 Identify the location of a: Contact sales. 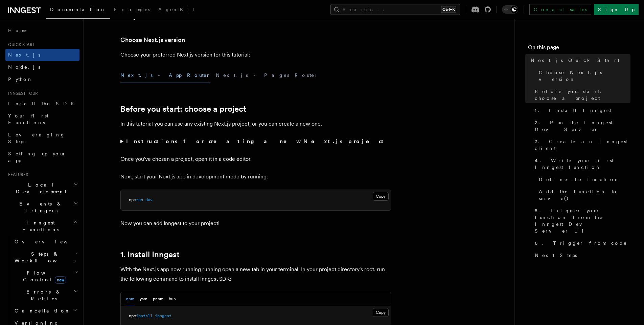
(560, 10).